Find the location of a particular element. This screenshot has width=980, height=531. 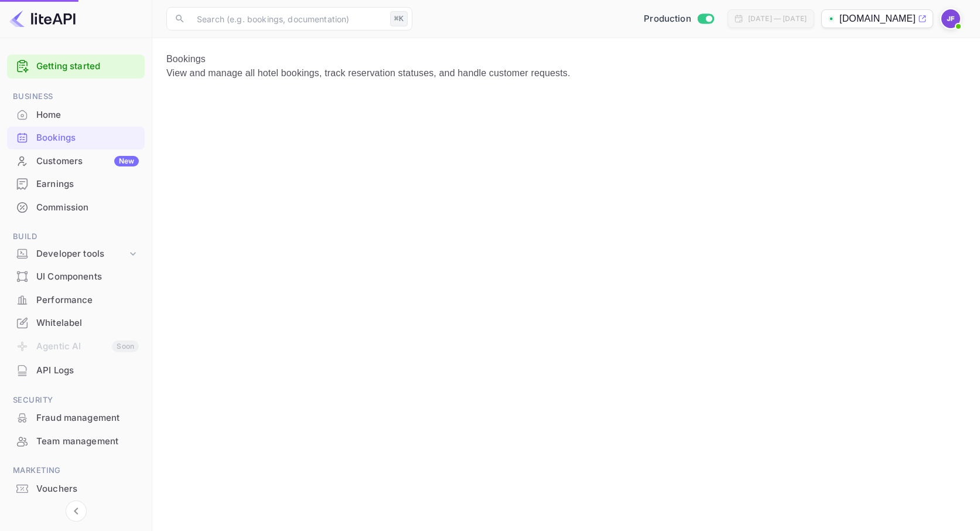

div: CustomersNew is located at coordinates (76, 161).